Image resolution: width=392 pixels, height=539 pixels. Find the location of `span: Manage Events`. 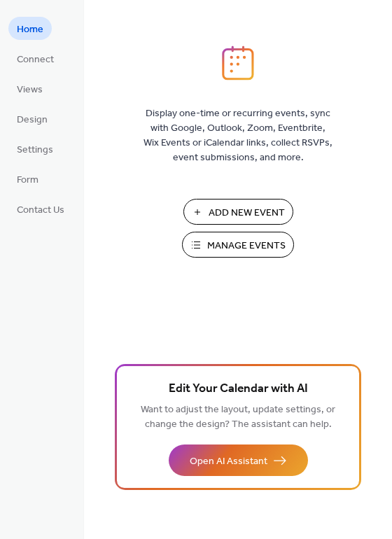

span: Manage Events is located at coordinates (246, 245).